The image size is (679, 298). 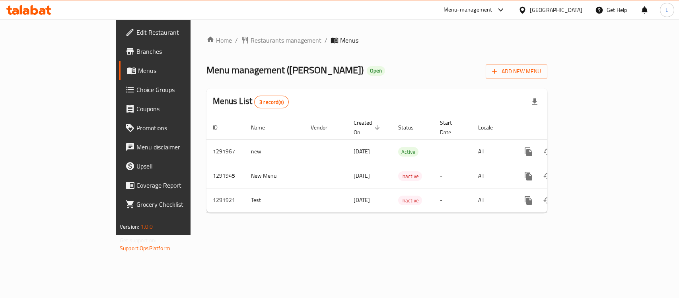 What do you see at coordinates (324, 127) in the screenshot?
I see `span: Vendor` at bounding box center [324, 127].